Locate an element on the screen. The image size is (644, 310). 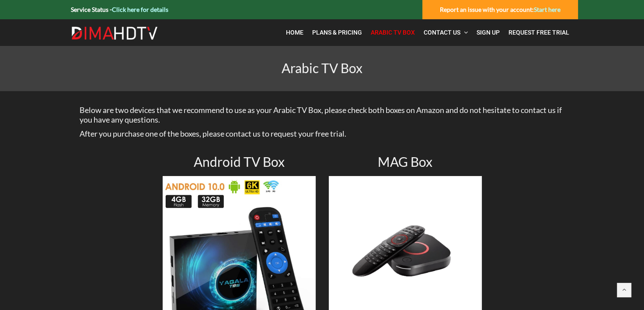
span: Sign Up is located at coordinates (488, 32).